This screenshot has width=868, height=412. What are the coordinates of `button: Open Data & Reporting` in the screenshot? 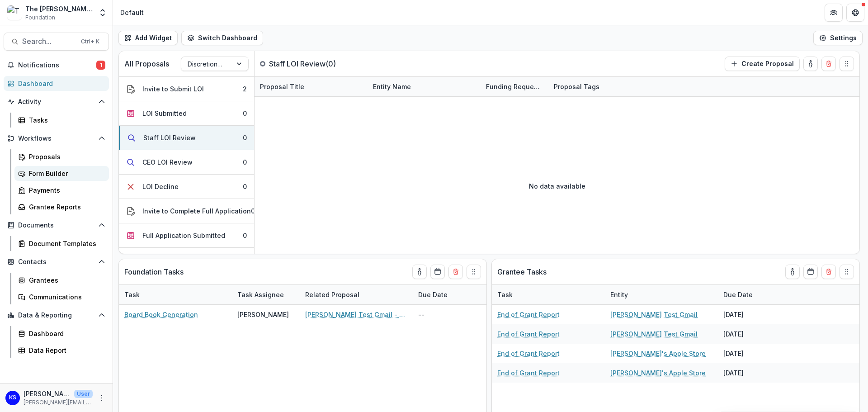 It's located at (56, 315).